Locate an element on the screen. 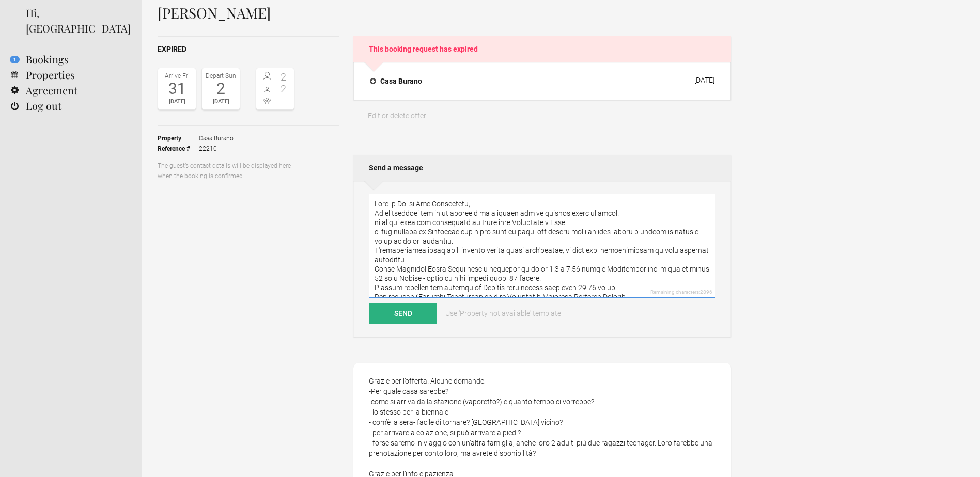 This screenshot has height=477, width=980. a: Edit or delete offer is located at coordinates (397, 116).